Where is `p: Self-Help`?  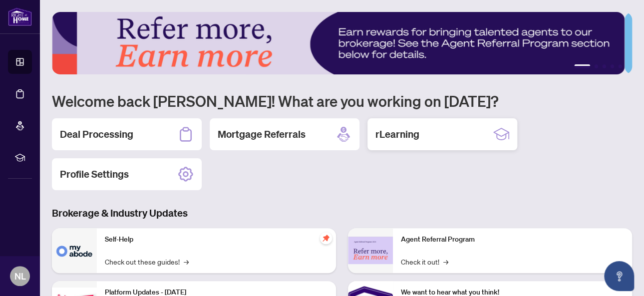
p: Self-Help is located at coordinates (216, 240).